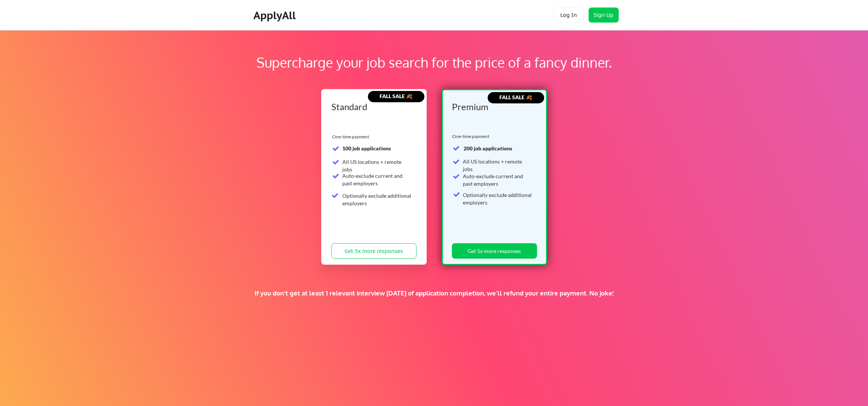  I want to click on button: Sign Up, so click(603, 15).